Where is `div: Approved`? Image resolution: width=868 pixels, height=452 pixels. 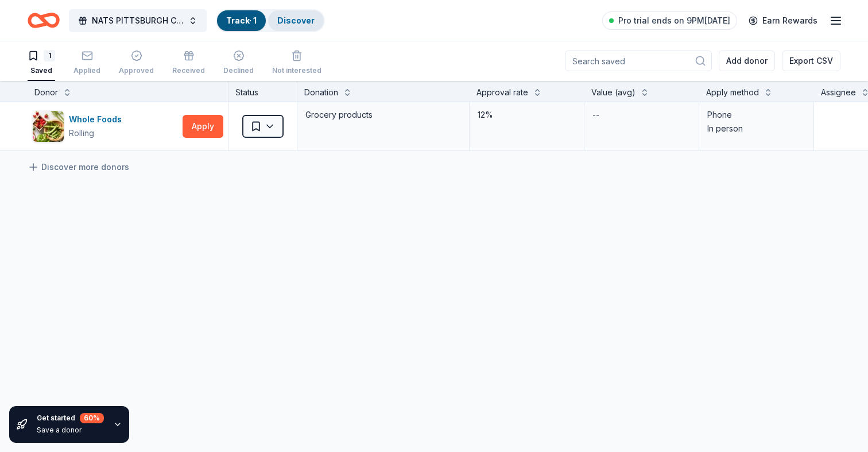 div: Approved is located at coordinates (136, 70).